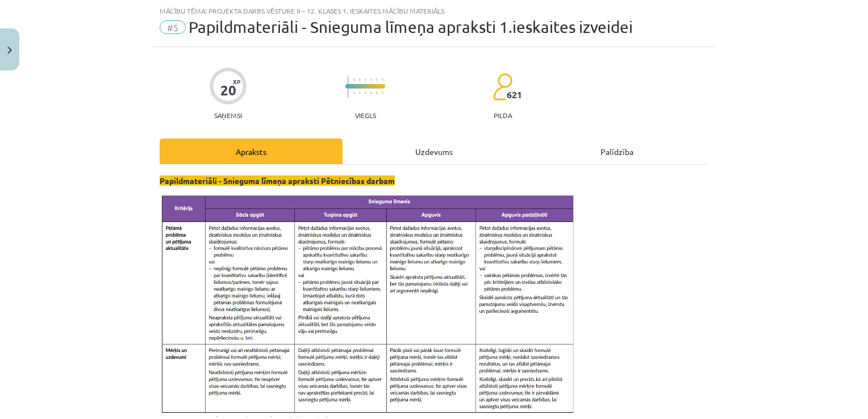 This screenshot has height=419, width=868. I want to click on img: Calendar Description automatically generated, so click(368, 305).